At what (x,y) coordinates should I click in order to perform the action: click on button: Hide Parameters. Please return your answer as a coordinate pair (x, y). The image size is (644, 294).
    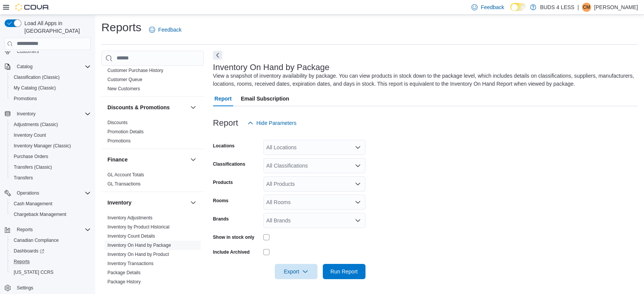
    Looking at the image, I should click on (271, 123).